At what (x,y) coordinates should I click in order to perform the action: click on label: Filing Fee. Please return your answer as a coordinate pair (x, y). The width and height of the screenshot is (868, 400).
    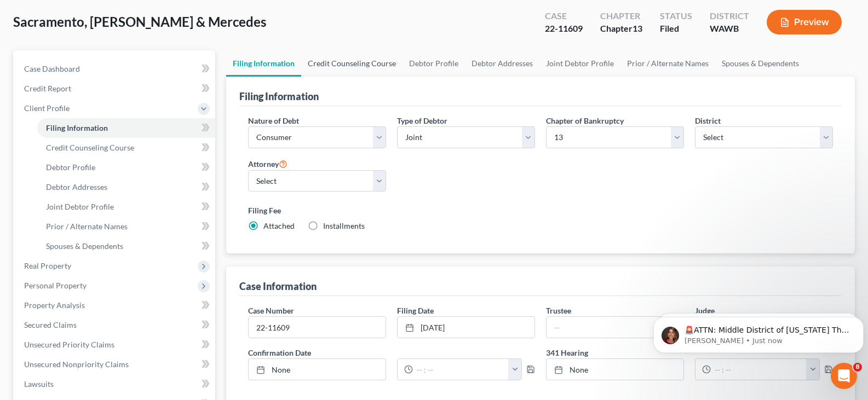
    Looking at the image, I should click on (540, 211).